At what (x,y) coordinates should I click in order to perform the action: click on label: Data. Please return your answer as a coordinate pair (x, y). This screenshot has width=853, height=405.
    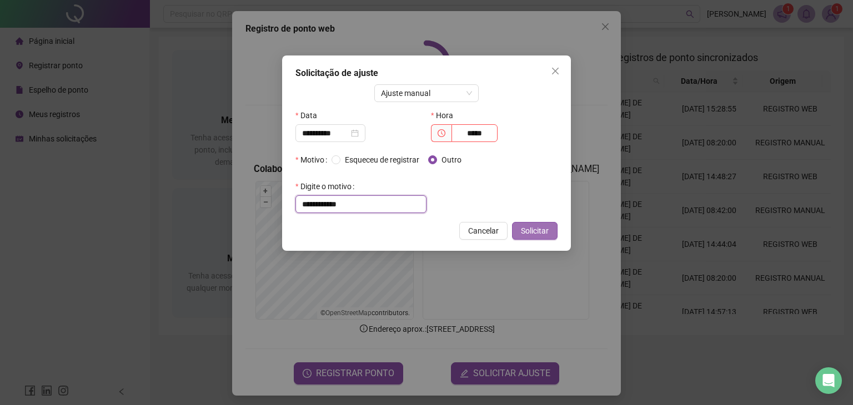
    Looking at the image, I should click on (310, 115).